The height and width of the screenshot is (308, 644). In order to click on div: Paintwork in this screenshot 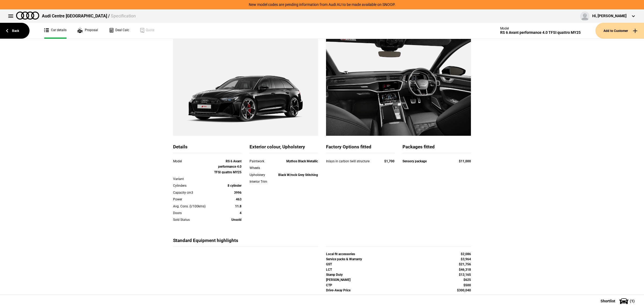, I will do `click(264, 161)`.